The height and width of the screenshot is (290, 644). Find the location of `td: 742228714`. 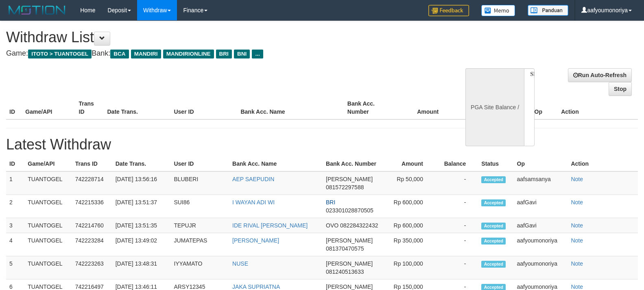

td: 742228714 is located at coordinates (92, 183).